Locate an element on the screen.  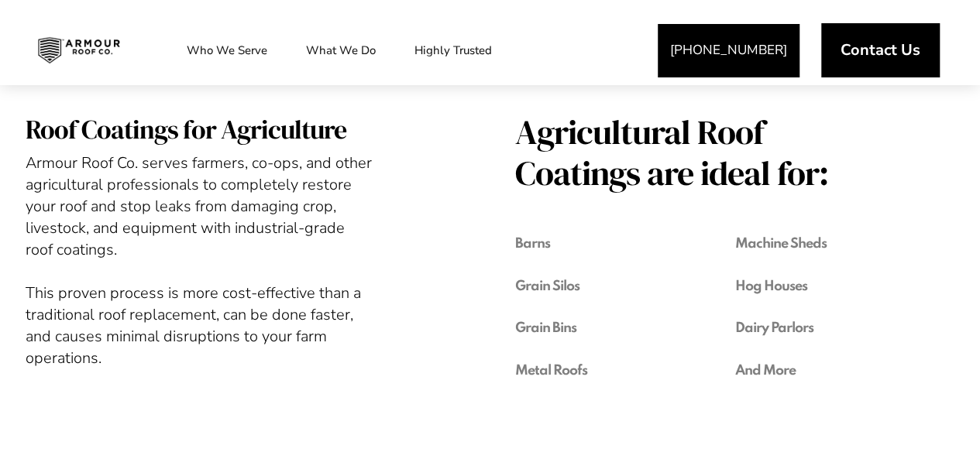
h3: Grain Bins is located at coordinates (610, 329).